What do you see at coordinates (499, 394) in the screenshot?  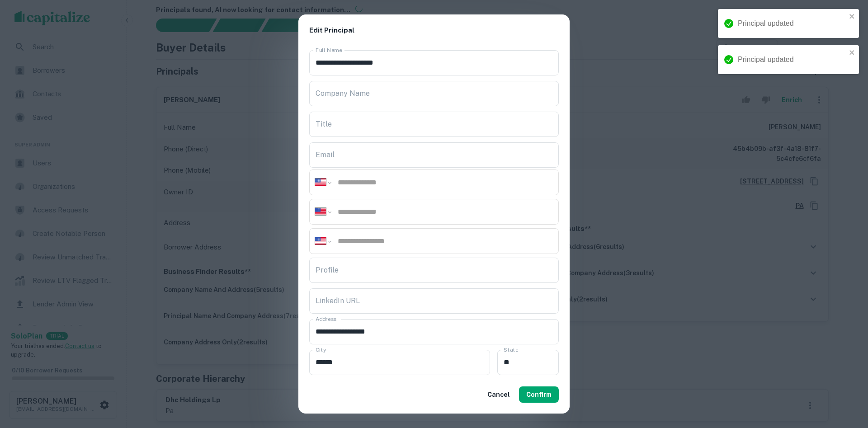 I see `button: Cancel` at bounding box center [499, 394].